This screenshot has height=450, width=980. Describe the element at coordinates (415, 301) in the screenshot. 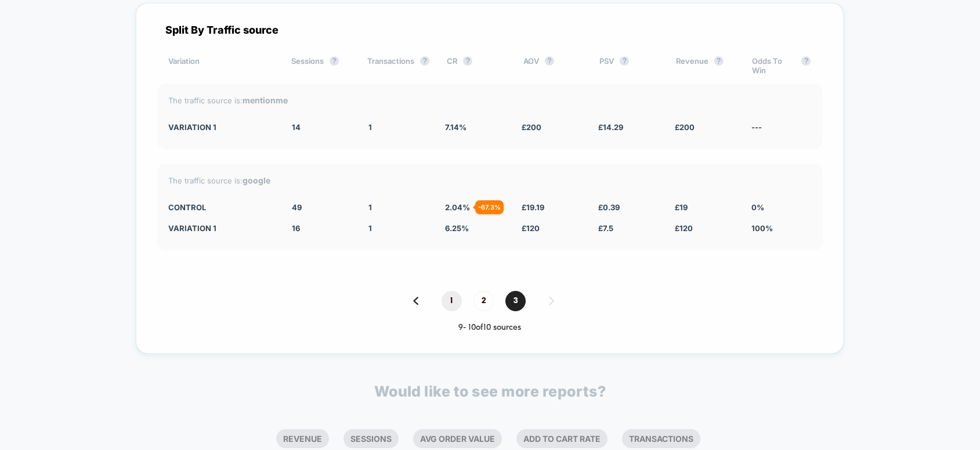

I see `img: pagination back` at that location.